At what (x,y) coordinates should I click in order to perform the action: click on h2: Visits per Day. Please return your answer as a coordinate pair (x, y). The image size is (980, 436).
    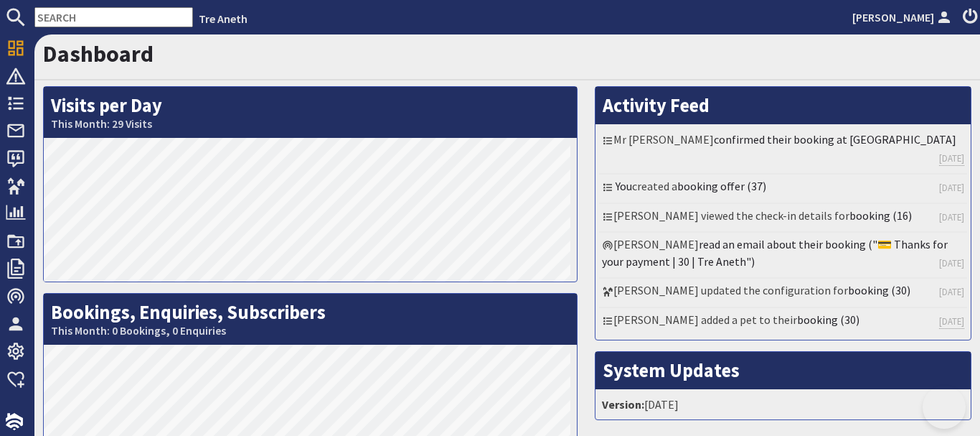
    Looking at the image, I should click on (310, 112).